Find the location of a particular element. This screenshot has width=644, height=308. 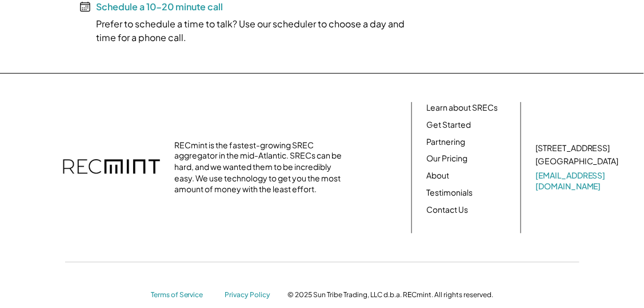

a: Our Pricing is located at coordinates (447, 159).